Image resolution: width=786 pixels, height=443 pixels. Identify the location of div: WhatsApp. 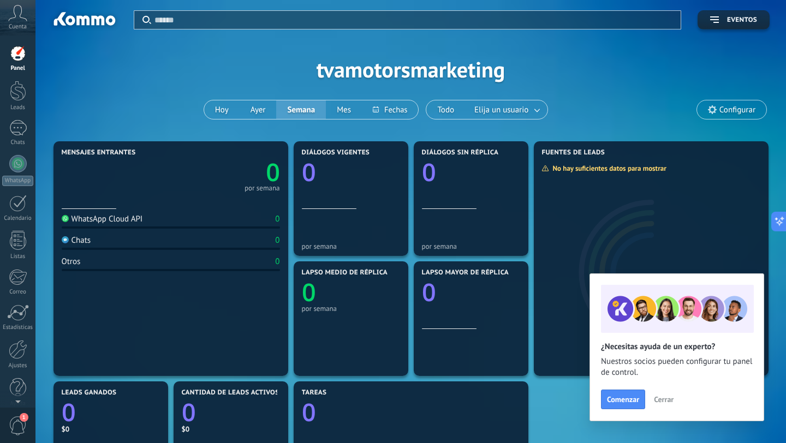
(17, 181).